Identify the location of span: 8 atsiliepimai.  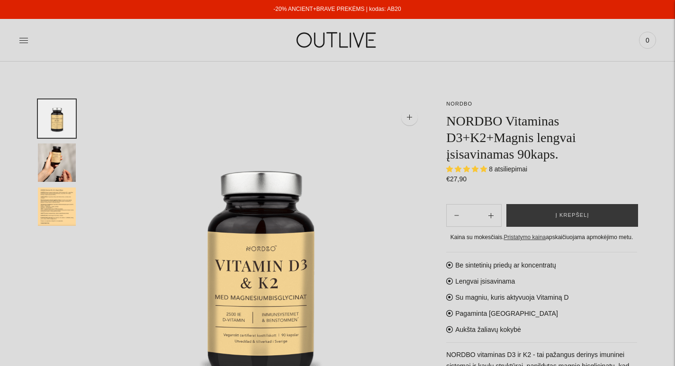
(508, 169).